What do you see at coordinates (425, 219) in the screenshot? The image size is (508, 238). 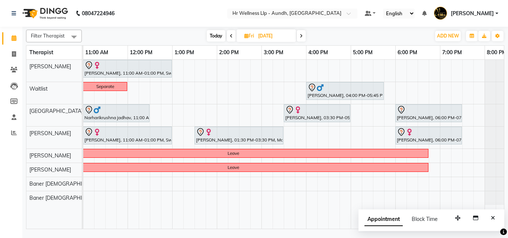 I see `span: Block Time` at bounding box center [425, 219].